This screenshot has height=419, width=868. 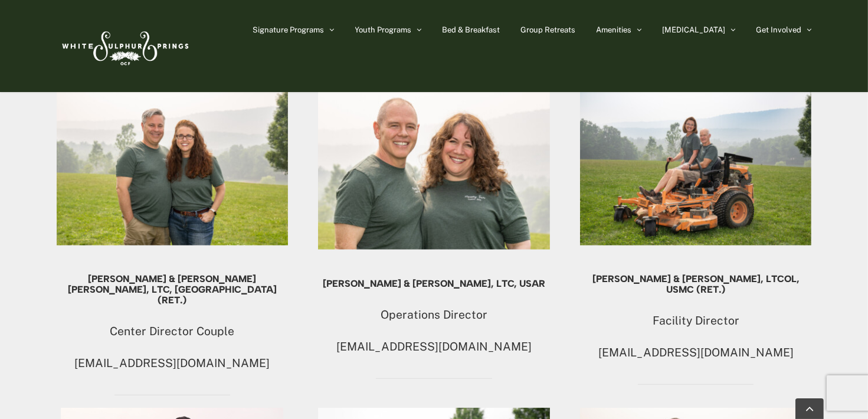 I want to click on span: Youth Programs, so click(x=383, y=29).